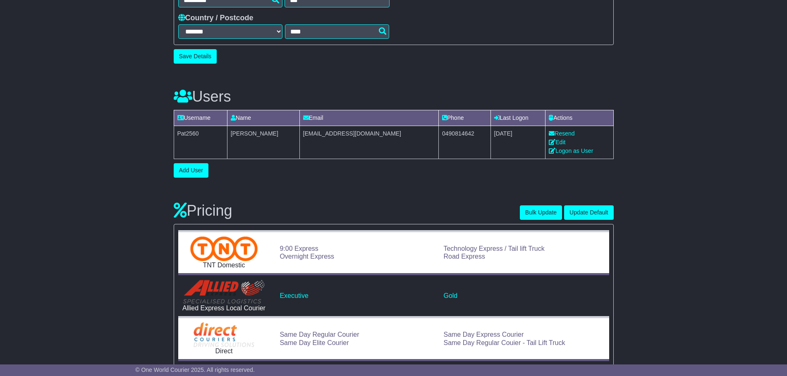 This screenshot has width=787, height=376. Describe the element at coordinates (369, 118) in the screenshot. I see `td: Email` at that location.